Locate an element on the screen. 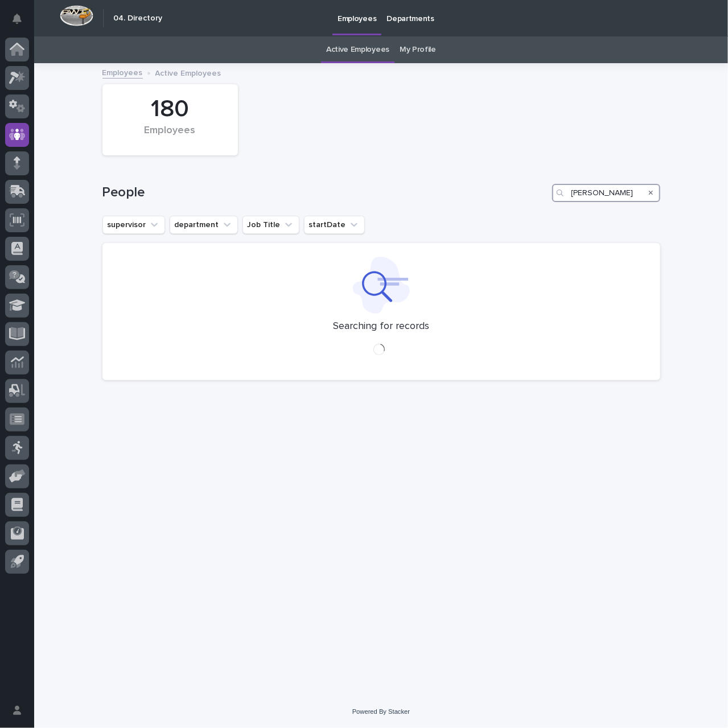 Image resolution: width=728 pixels, height=728 pixels. a: Employees is located at coordinates (122, 71).